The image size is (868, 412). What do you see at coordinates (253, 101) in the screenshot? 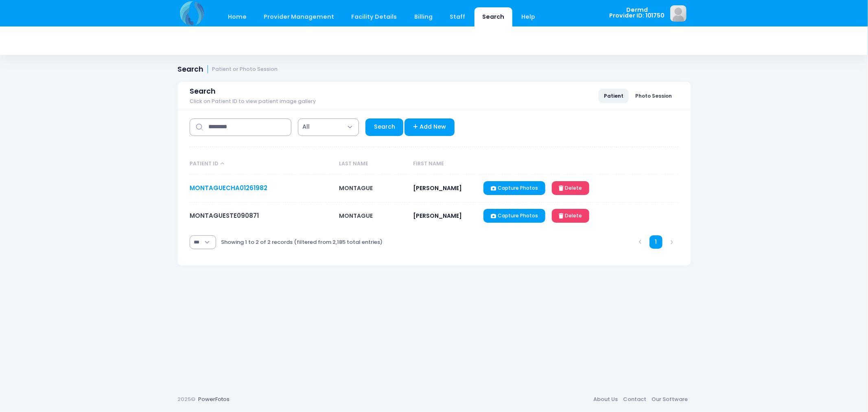
I see `span: Click on Patient ID to view patient image gallery` at bounding box center [253, 101].